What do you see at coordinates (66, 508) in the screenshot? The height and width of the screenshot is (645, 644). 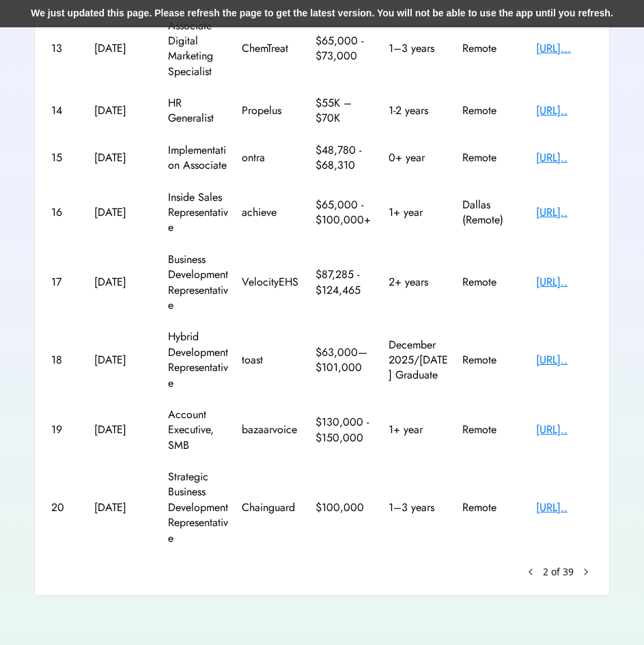 I see `div: 20` at bounding box center [66, 508].